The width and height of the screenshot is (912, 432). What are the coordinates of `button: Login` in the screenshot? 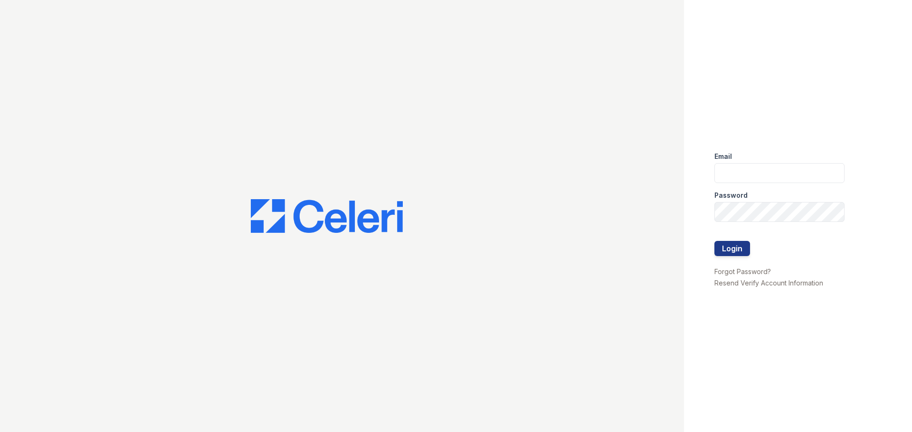 It's located at (732, 249).